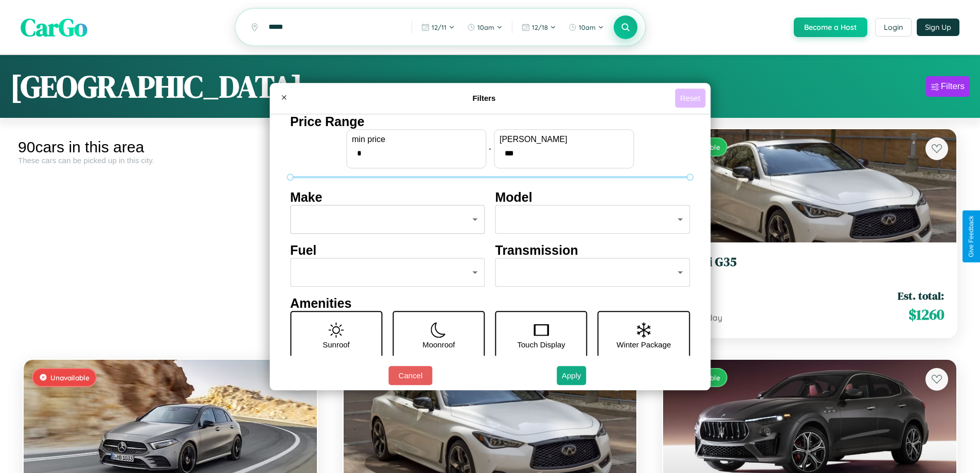 This screenshot has width=980, height=473. What do you see at coordinates (690, 98) in the screenshot?
I see `button: Reset` at bounding box center [690, 98].